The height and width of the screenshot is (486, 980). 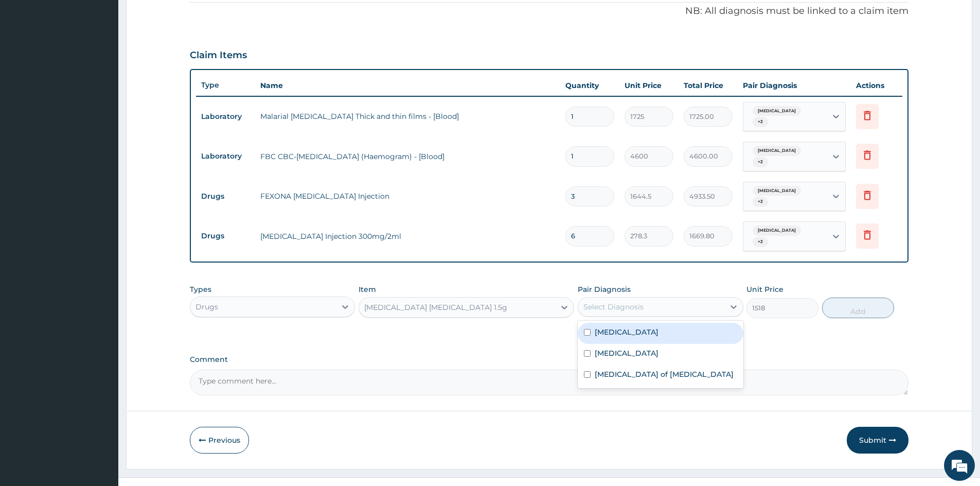 I want to click on label: Item, so click(x=367, y=290).